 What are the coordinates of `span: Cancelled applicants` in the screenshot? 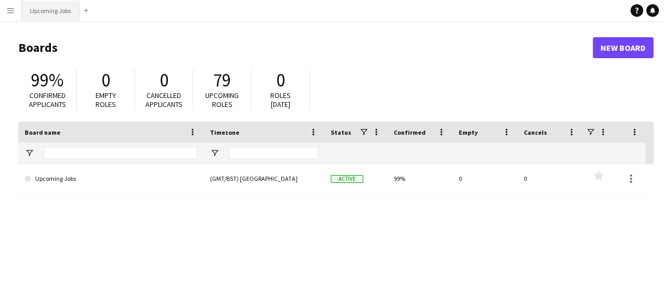 It's located at (164, 100).